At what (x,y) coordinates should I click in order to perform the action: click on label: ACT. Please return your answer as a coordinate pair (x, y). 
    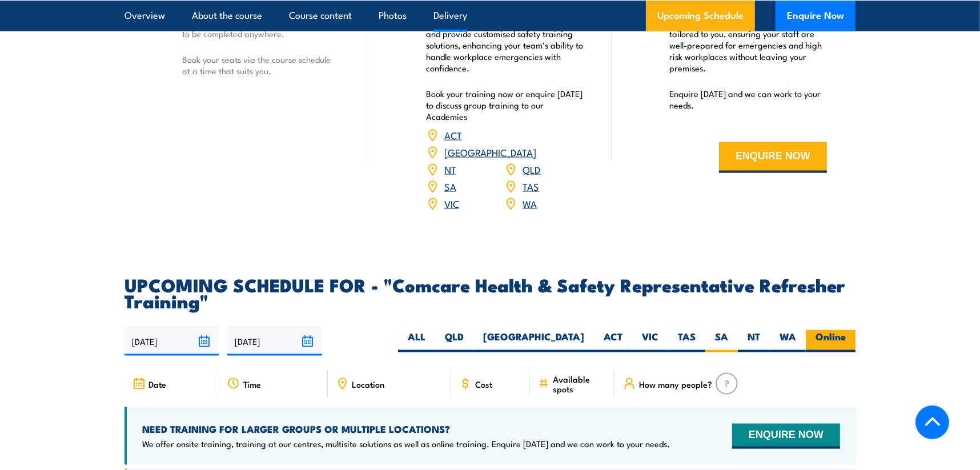
    Looking at the image, I should click on (612, 341).